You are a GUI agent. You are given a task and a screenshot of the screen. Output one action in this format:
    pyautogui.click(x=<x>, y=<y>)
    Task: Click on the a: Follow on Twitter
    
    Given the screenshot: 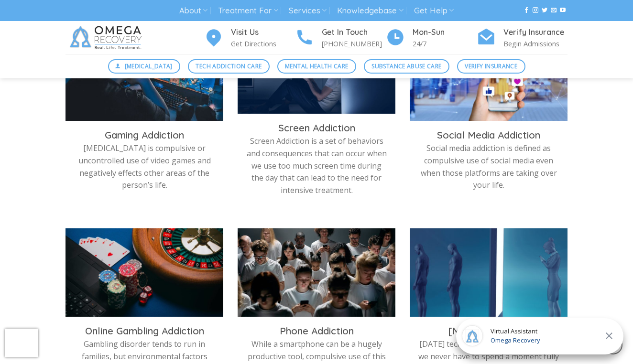 What is the action you would take?
    pyautogui.click(x=544, y=11)
    